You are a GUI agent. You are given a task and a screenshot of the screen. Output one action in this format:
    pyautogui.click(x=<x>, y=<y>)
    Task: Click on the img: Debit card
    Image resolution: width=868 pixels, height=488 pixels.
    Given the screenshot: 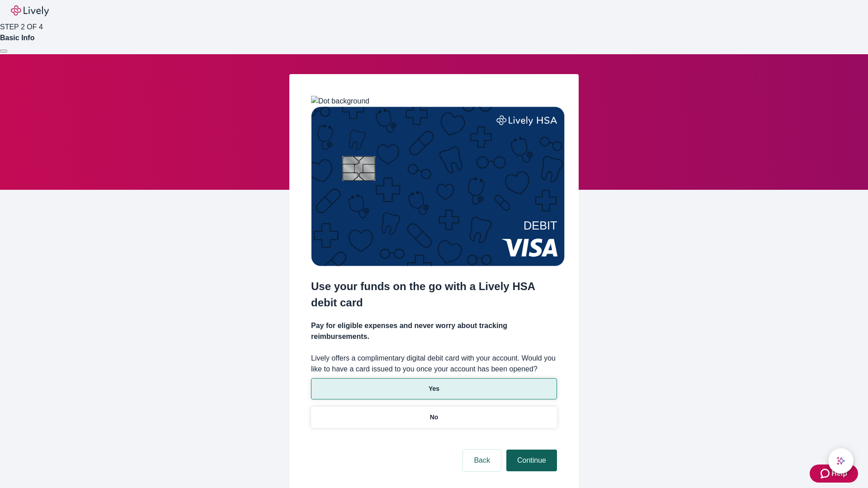 What is the action you would take?
    pyautogui.click(x=438, y=186)
    